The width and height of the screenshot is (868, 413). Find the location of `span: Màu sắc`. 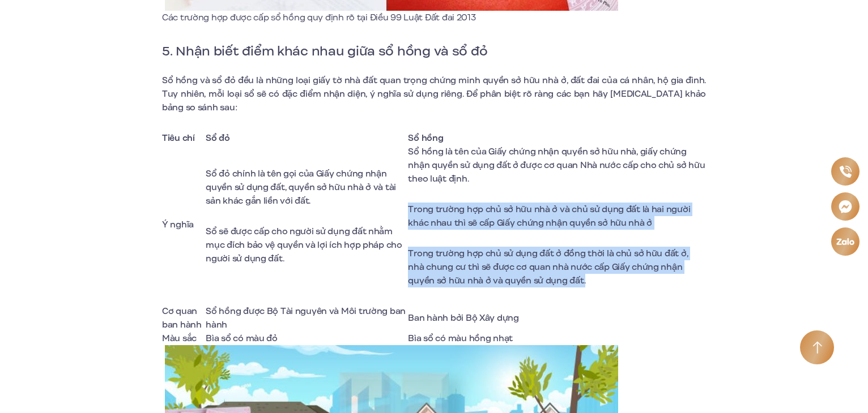

span: Màu sắc is located at coordinates (179, 338).